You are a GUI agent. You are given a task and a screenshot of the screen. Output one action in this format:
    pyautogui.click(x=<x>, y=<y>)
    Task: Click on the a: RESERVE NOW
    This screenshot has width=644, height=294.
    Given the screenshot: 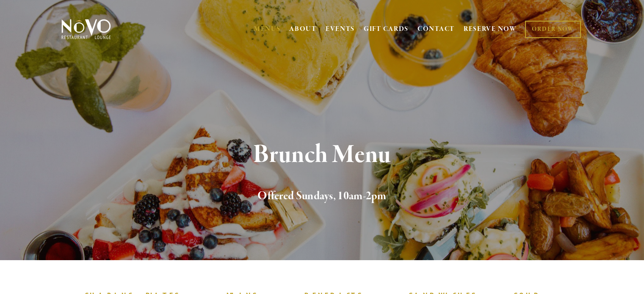 What is the action you would take?
    pyautogui.click(x=490, y=29)
    